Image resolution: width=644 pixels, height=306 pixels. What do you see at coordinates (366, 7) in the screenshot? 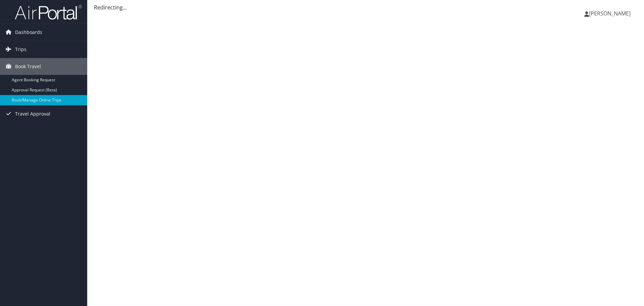
I see `div: Redirecting...` at bounding box center [366, 7].